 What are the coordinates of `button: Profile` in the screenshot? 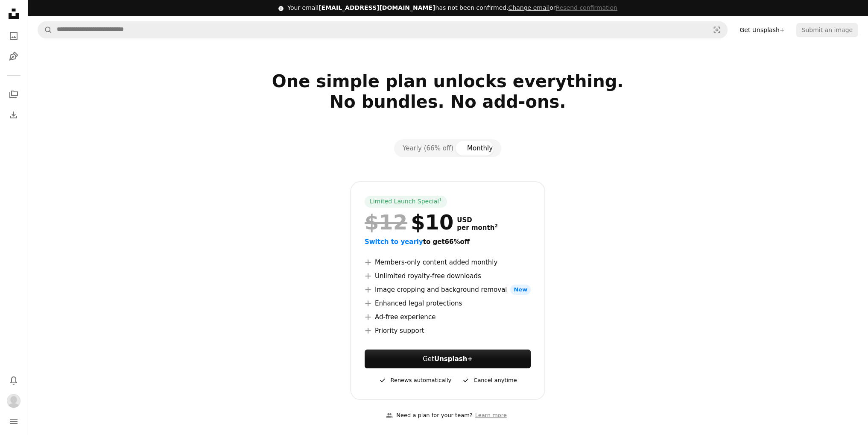 It's located at (14, 400).